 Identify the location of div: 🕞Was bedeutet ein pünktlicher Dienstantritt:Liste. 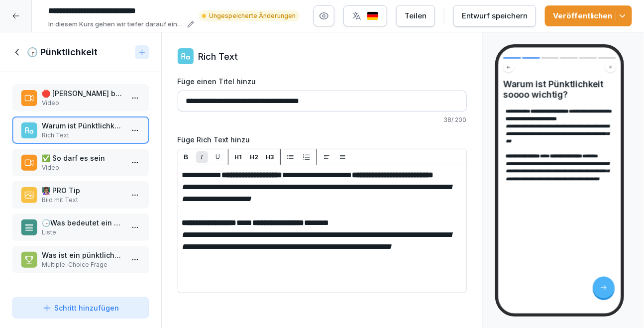
(80, 227).